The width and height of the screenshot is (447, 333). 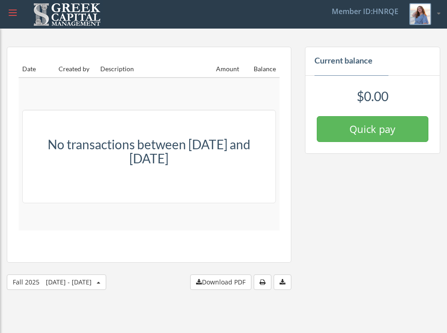 I want to click on div: Created by, so click(x=76, y=69).